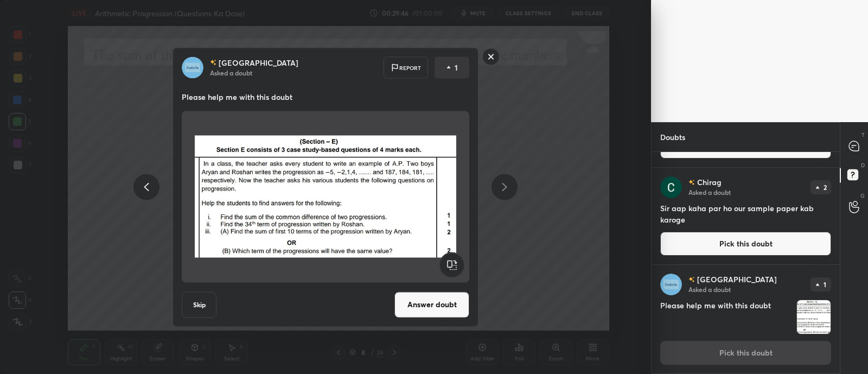 The height and width of the screenshot is (374, 868). I want to click on button: Pick this doubt, so click(746, 244).